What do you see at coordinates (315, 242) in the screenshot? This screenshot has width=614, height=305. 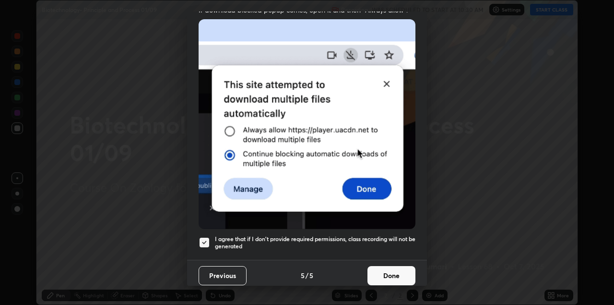 I see `h5: I agree that if I don't provide required permissions, class recording will not be generated` at bounding box center [315, 242].